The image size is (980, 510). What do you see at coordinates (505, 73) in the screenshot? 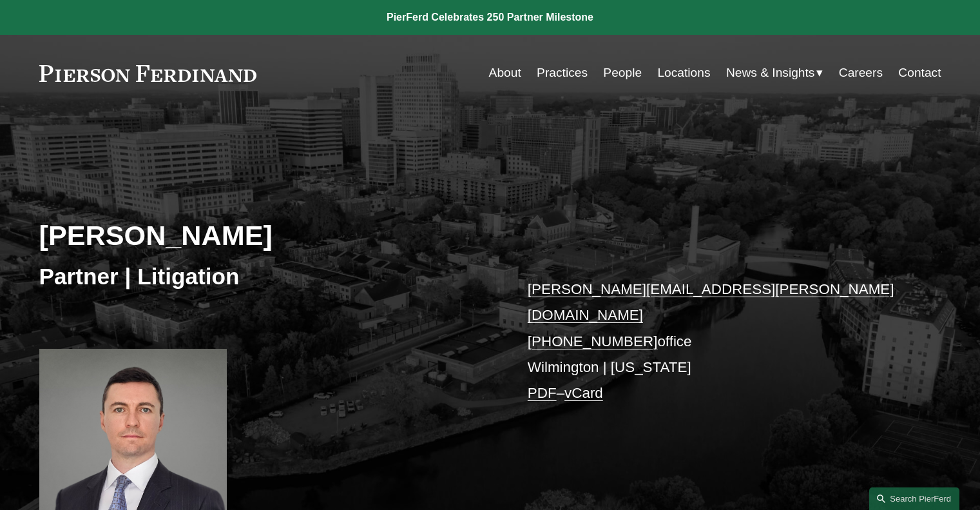
I see `a: About` at bounding box center [505, 73].